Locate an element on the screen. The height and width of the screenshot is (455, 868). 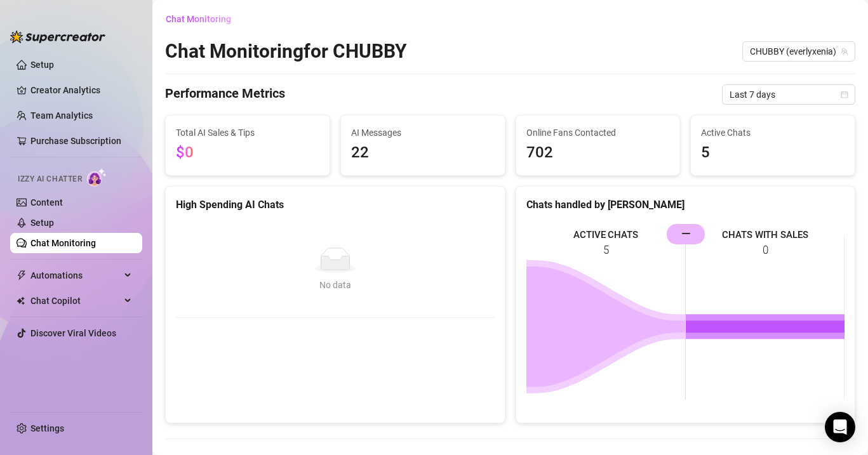
span: CHUBBY (everlyxenia) is located at coordinates (799, 52).